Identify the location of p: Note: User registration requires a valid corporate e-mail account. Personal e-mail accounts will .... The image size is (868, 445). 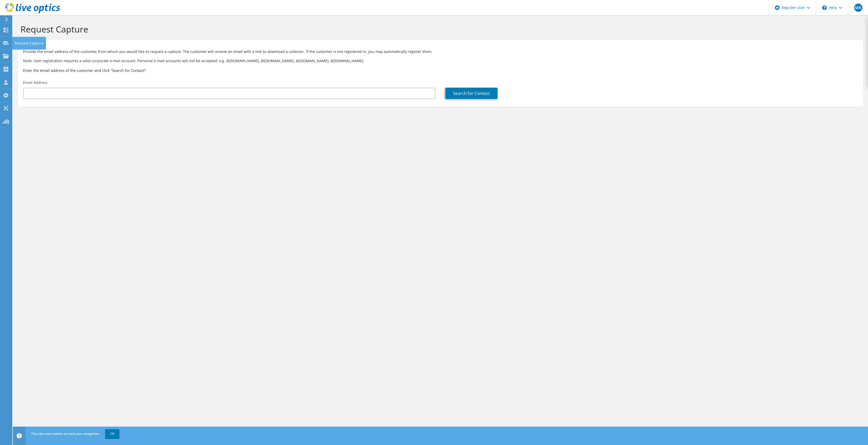
(440, 61).